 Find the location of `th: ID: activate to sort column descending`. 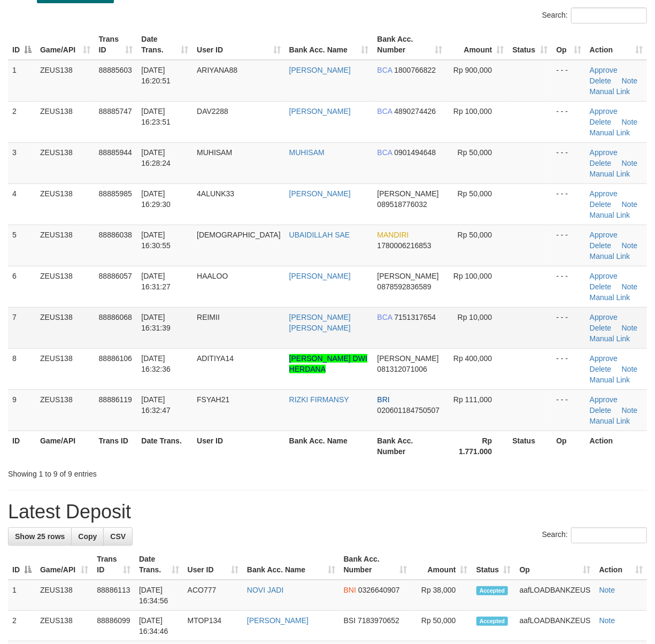

th: ID: activate to sort column descending is located at coordinates (22, 564).